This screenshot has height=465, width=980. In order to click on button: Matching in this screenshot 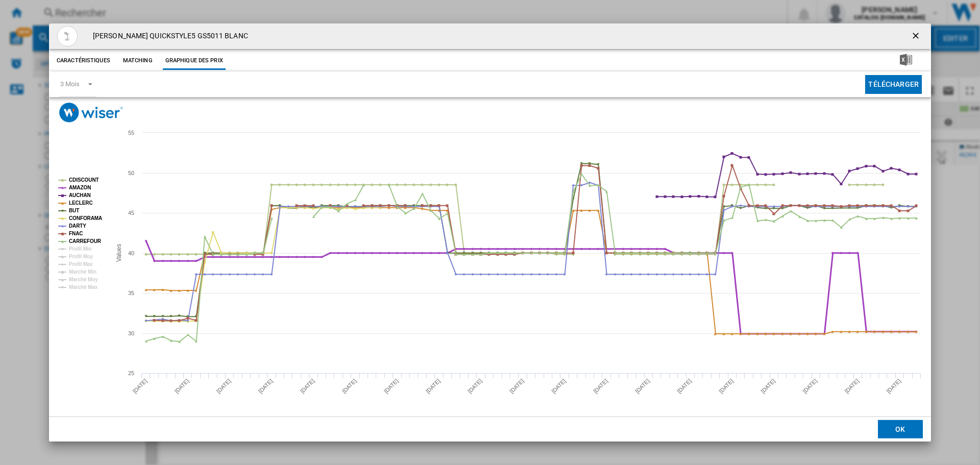, I will do `click(137, 61)`.